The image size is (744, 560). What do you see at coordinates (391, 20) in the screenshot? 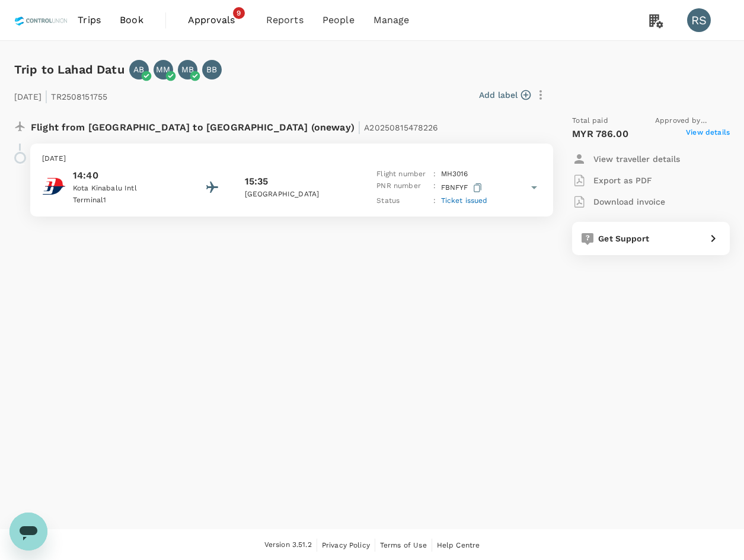
I see `span: Manage` at bounding box center [391, 20].